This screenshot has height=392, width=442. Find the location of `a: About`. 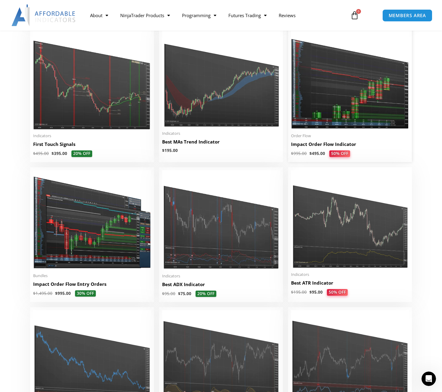

a: About is located at coordinates (99, 15).